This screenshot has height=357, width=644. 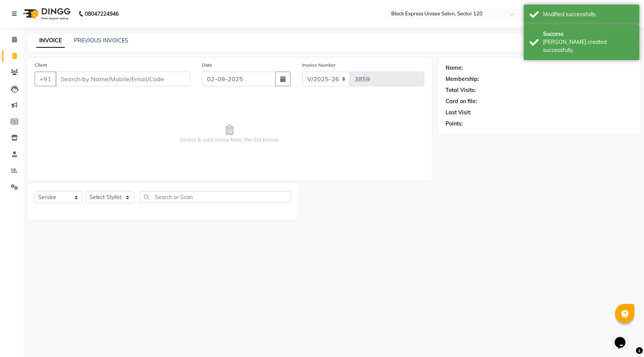 What do you see at coordinates (461, 101) in the screenshot?
I see `div: Card on file:` at bounding box center [461, 101].